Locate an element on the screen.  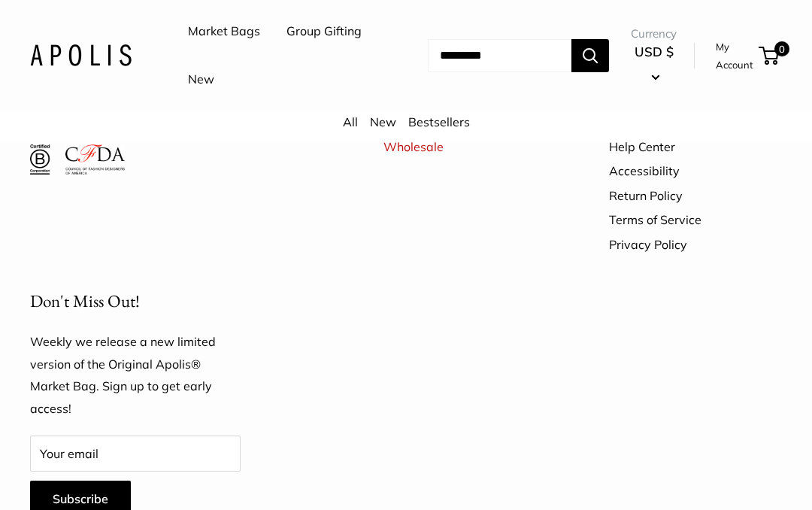
a: My Account is located at coordinates (735, 56).